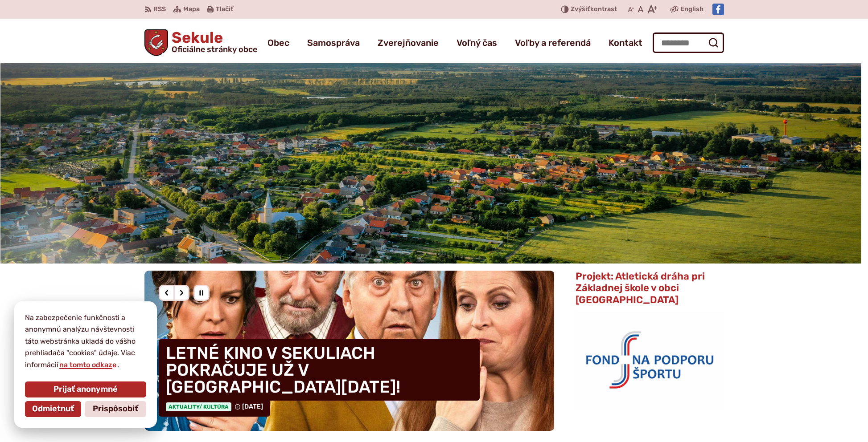 The width and height of the screenshot is (868, 442). I want to click on span: Mapa, so click(192, 9).